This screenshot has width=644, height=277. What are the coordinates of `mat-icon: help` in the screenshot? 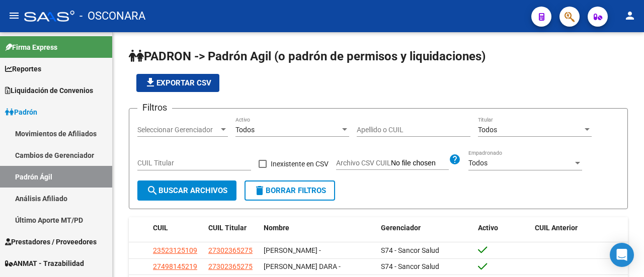 It's located at (455, 160).